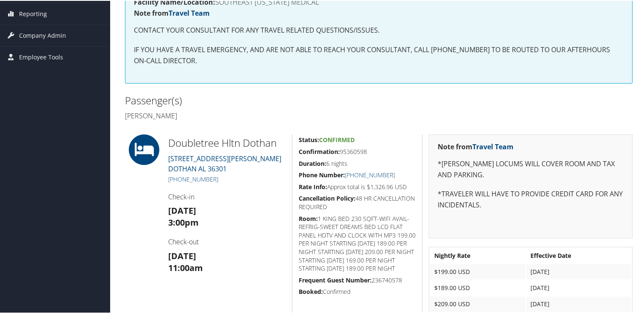  I want to click on h5: 95360598, so click(357, 151).